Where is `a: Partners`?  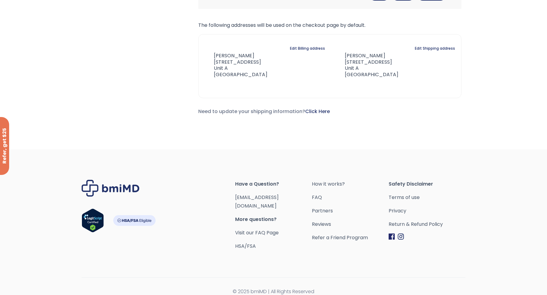 a: Partners is located at coordinates (350, 211).